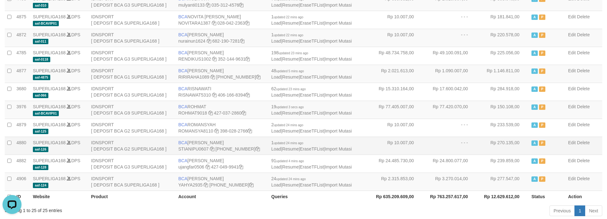  Describe the element at coordinates (46, 23) in the screenshot. I see `span: aaf-BCAVIP01` at that location.